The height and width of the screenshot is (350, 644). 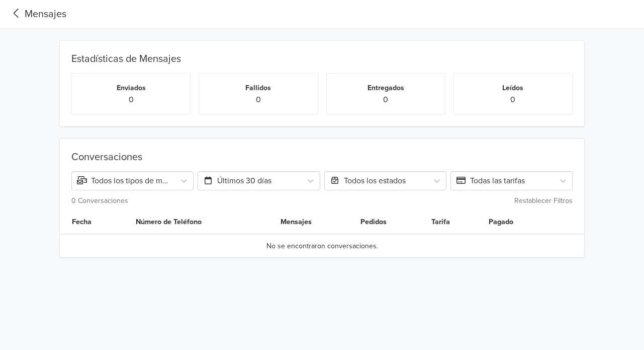 What do you see at coordinates (133, 180) in the screenshot?
I see `span: Todos los tipos de mensajes` at bounding box center [133, 180].